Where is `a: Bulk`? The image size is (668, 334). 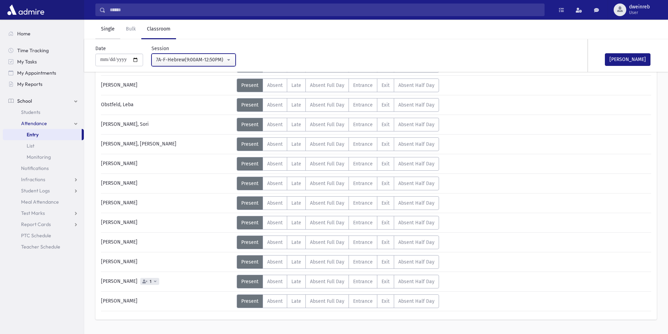 a: Bulk is located at coordinates (131, 29).